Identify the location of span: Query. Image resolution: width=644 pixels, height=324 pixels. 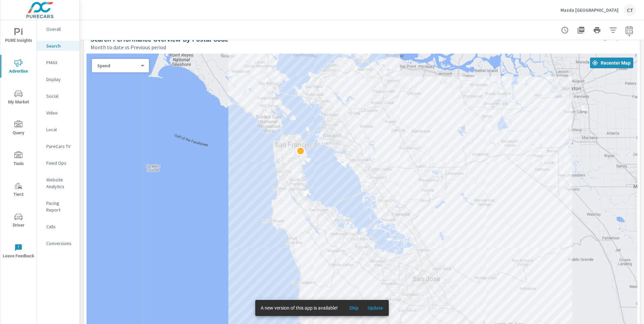
(18, 129).